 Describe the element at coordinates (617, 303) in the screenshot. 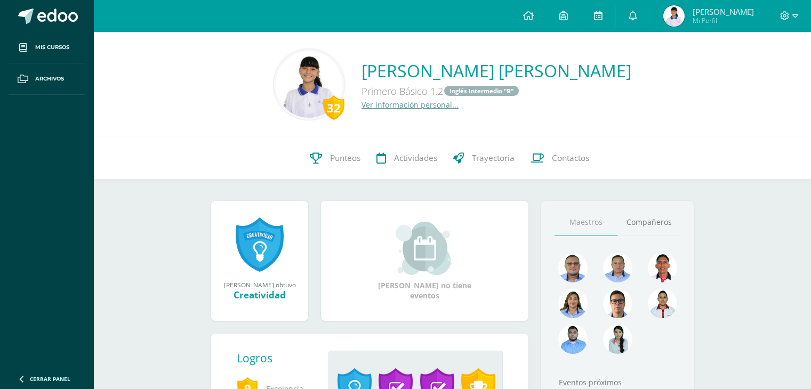

I see `img: b3275fa016b95109afc471d3b448d7ac.png` at that location.